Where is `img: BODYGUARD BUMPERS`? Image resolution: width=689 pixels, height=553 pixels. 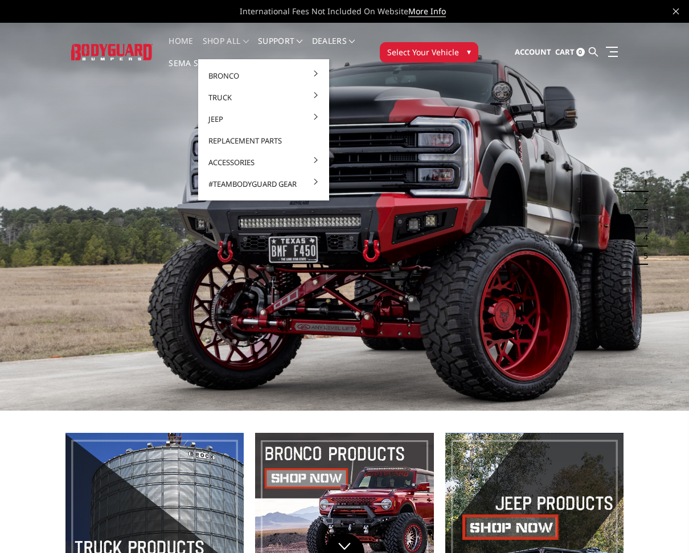
img: BODYGUARD BUMPERS is located at coordinates (112, 52).